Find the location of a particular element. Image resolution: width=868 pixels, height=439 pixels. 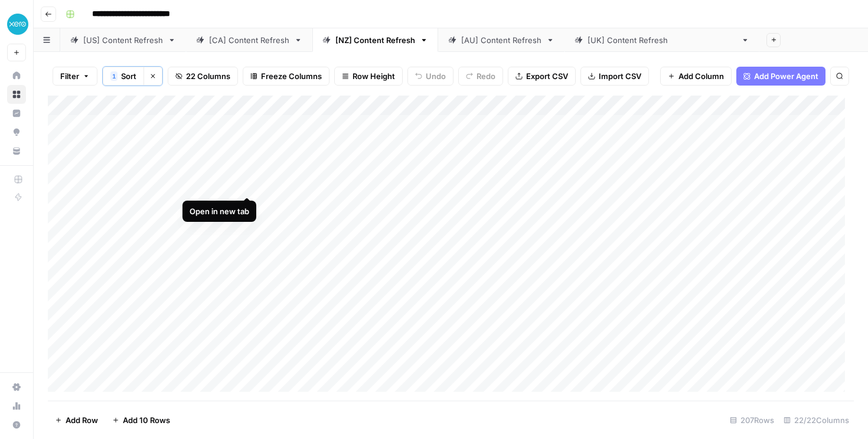

button: Import CSV is located at coordinates (615, 76).